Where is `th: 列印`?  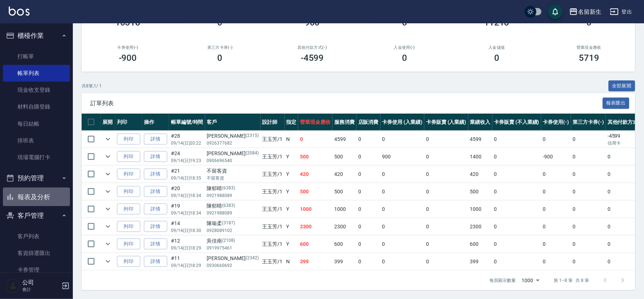 th: 列印 is located at coordinates (129, 122).